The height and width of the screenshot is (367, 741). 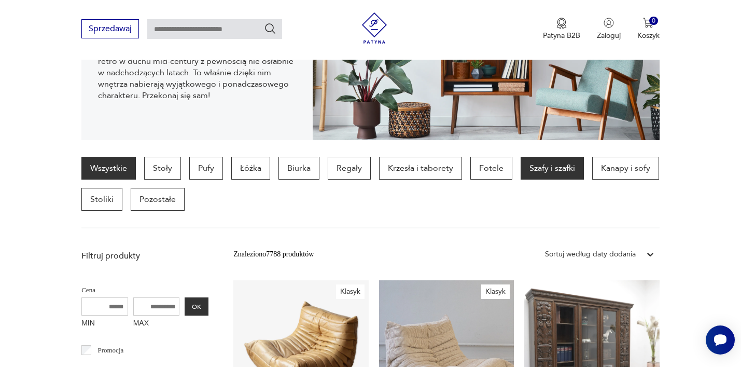 I want to click on div: Sortuj według daty dodania, so click(x=590, y=254).